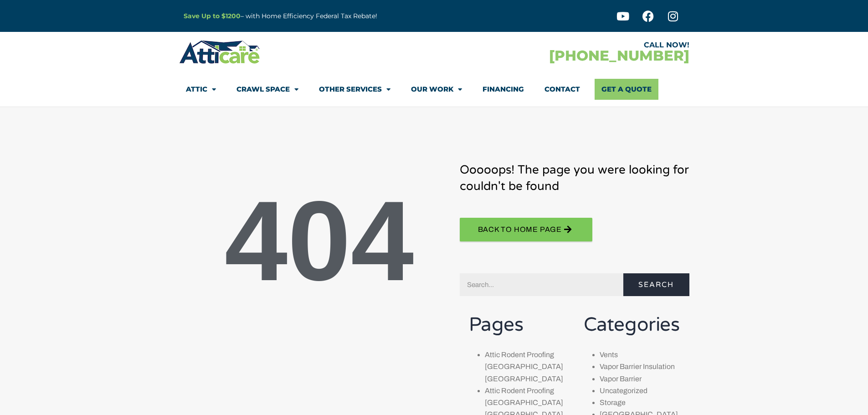  I want to click on h2: Categories, so click(632, 325).